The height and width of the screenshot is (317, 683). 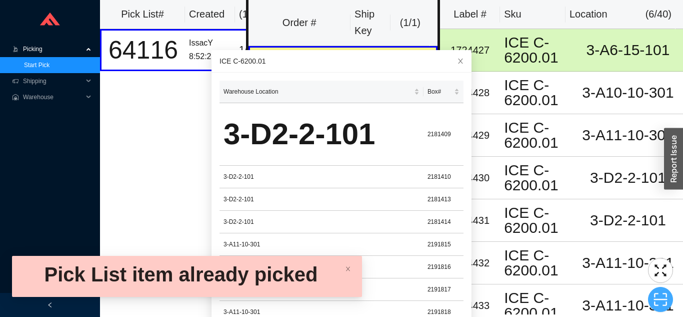 What do you see at coordinates (53, 81) in the screenshot?
I see `span: Shipping` at bounding box center [53, 81].